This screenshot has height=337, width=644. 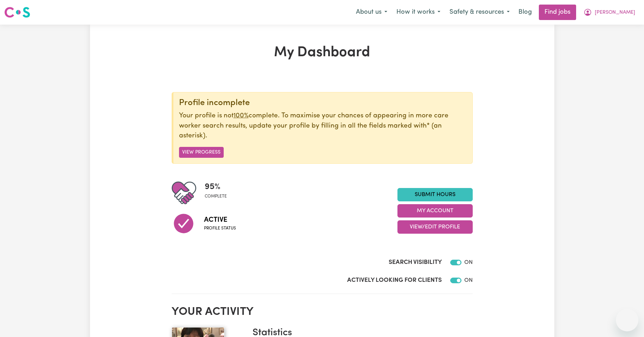 I want to click on button: View Progress, so click(x=201, y=152).